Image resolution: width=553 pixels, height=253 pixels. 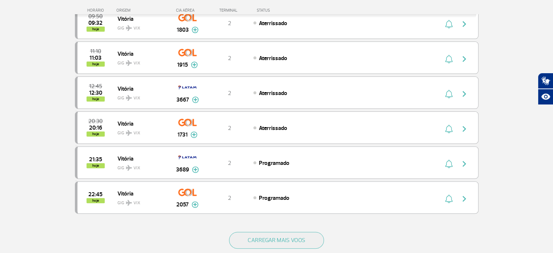 I want to click on span: 2025-09-30 09:50:00, so click(x=95, y=16).